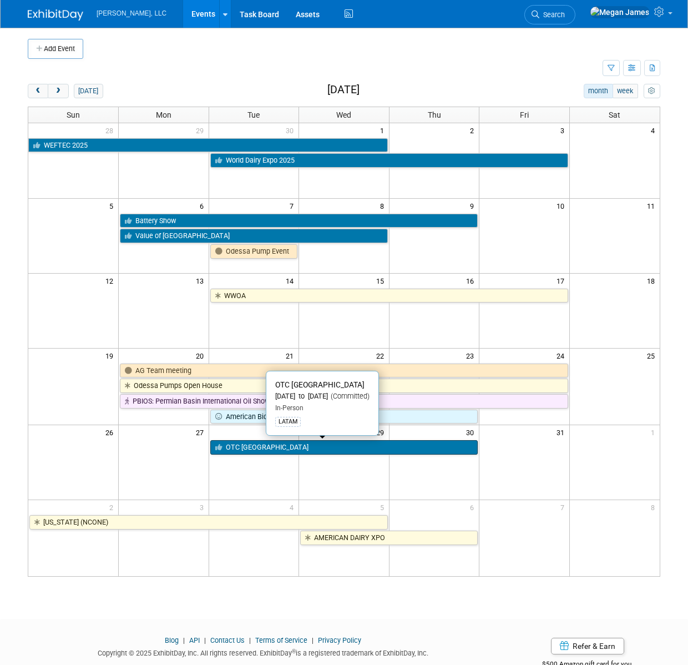 The width and height of the screenshot is (688, 665). Describe the element at coordinates (111, 130) in the screenshot. I see `span: 28` at that location.